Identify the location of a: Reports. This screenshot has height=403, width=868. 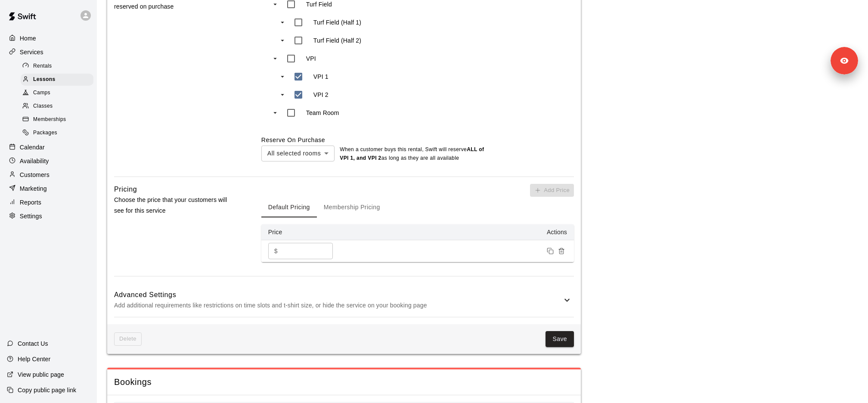
(48, 202).